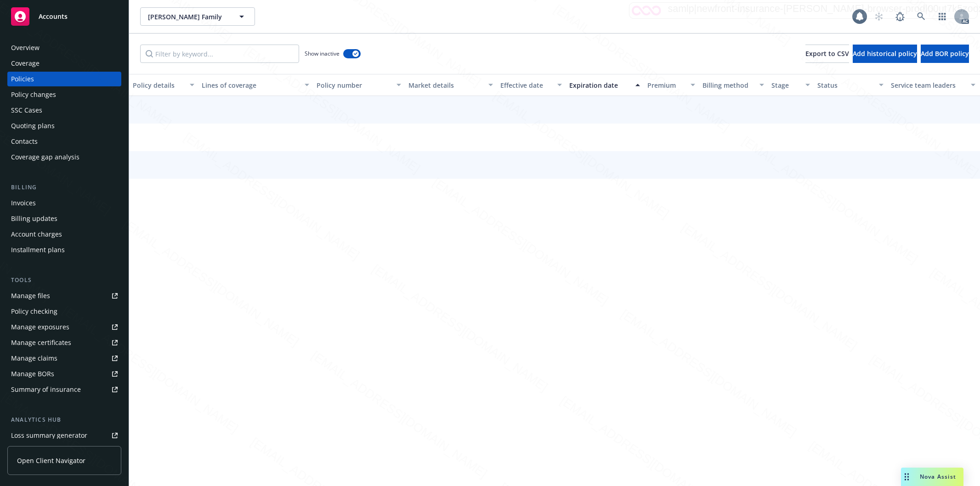  Describe the element at coordinates (827, 53) in the screenshot. I see `span: Export to CSV` at that location.